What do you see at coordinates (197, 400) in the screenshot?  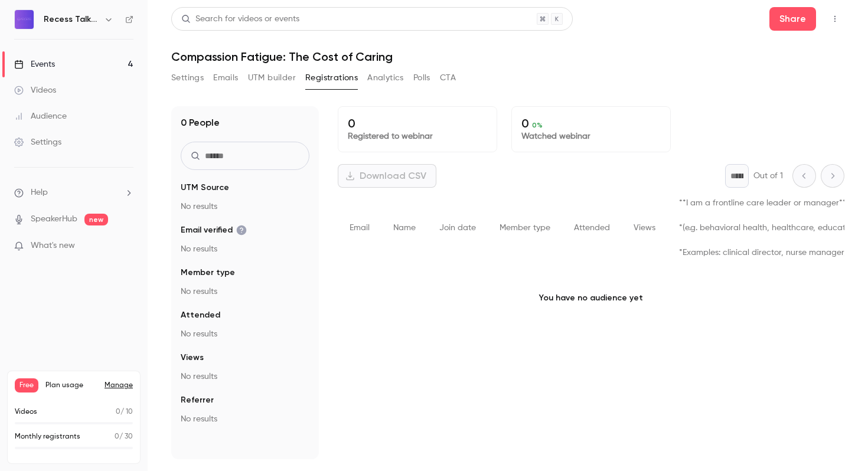 I see `span: Referrer` at bounding box center [197, 400].